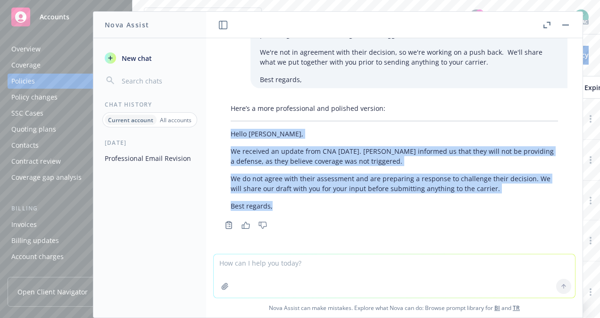  Describe the element at coordinates (395, 184) in the screenshot. I see `p: We do not agree with their assessment and are preparing a response to challenge their decision. W...` at that location.